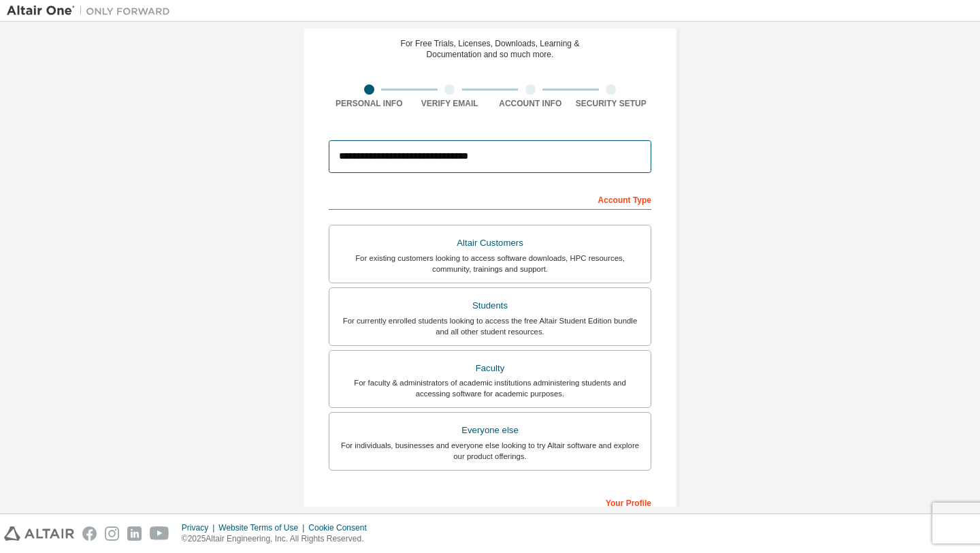  I want to click on div: Everyone else, so click(490, 431).